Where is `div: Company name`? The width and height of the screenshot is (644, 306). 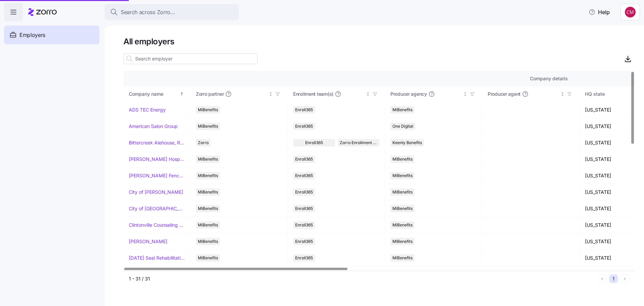 div: Company name is located at coordinates (154, 94).